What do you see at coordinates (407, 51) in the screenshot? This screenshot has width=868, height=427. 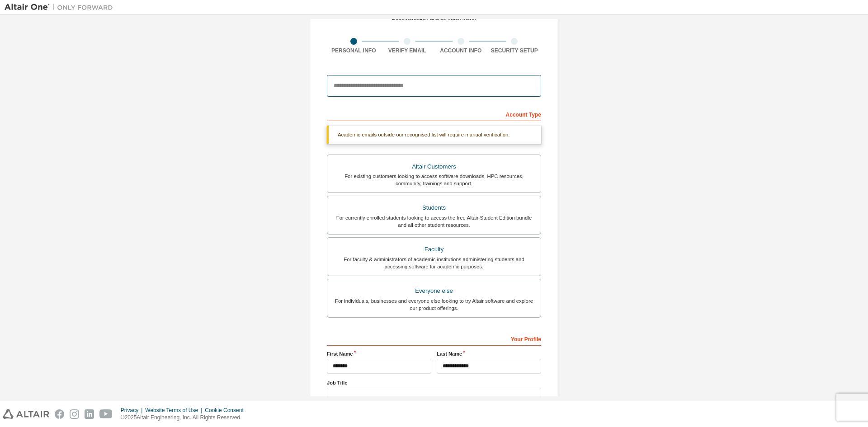 I see `div: Verify Email` at bounding box center [407, 51].